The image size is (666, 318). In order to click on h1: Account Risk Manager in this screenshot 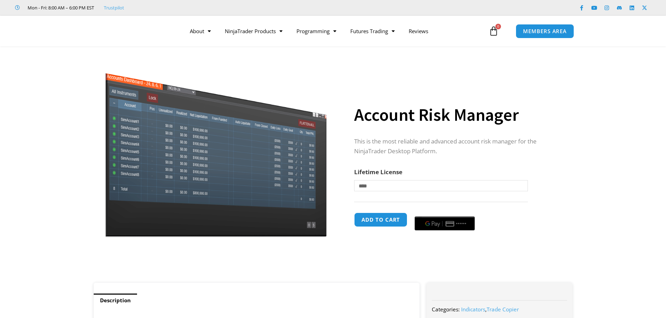, I will do `click(456, 115)`.